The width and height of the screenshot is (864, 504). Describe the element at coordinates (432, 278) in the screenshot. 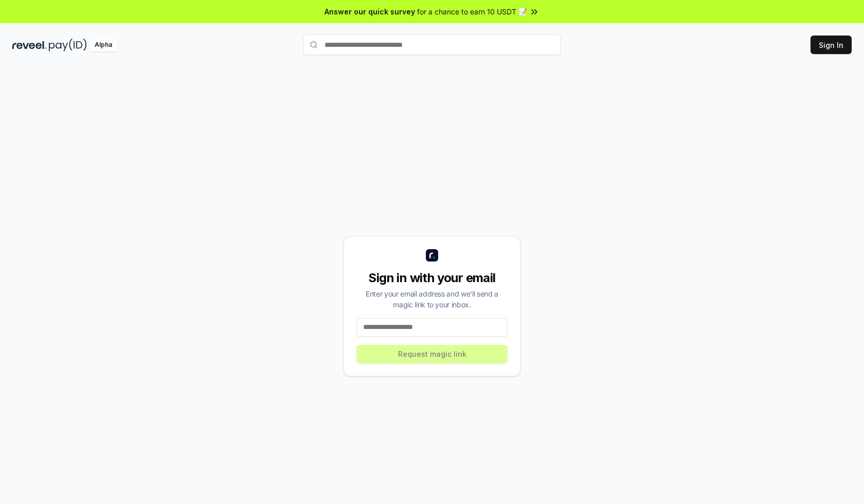

I see `div: Sign in with your email` at that location.